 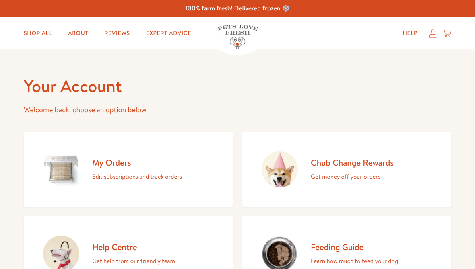 What do you see at coordinates (409, 33) in the screenshot?
I see `a: Help` at bounding box center [409, 33].